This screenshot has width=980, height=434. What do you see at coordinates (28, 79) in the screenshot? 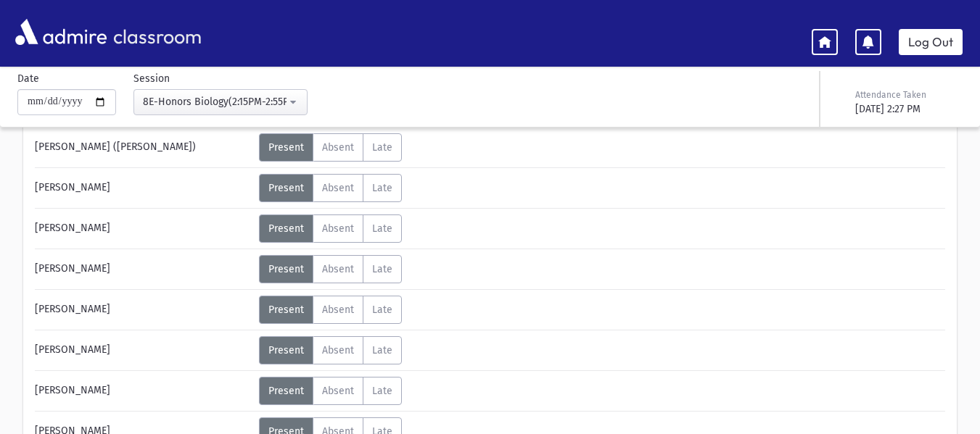
I see `label: Date` at bounding box center [28, 79].